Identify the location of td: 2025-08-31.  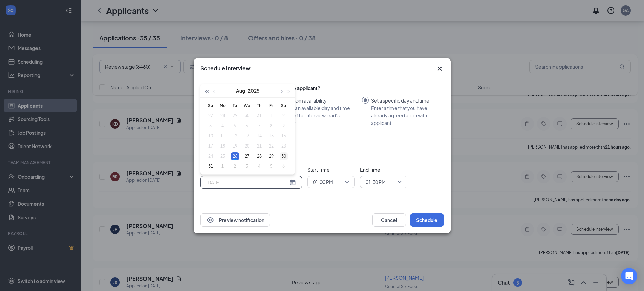
(211, 166).